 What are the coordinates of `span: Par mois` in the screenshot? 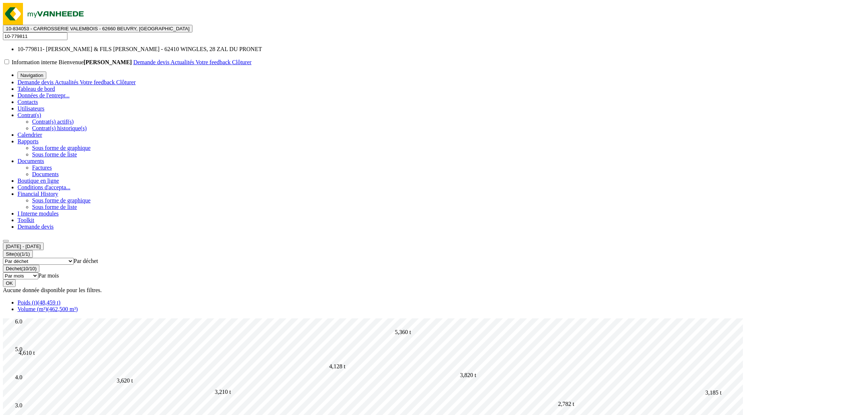 It's located at (48, 276).